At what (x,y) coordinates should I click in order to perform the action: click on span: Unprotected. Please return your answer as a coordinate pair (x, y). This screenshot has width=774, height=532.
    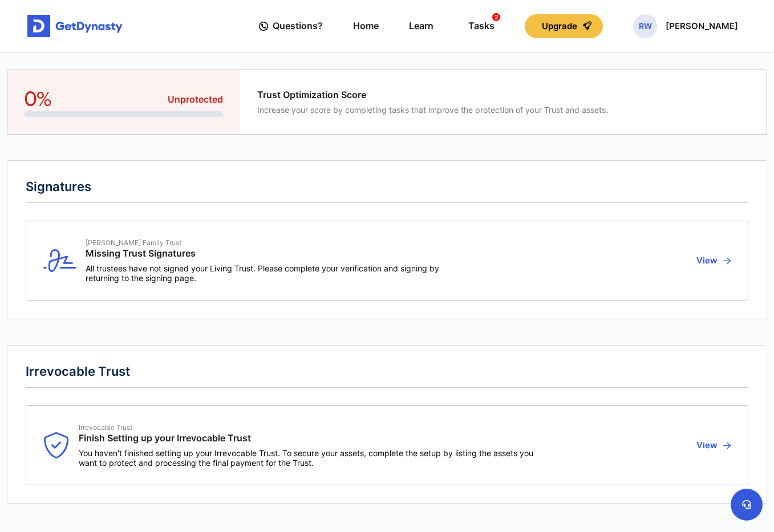
    Looking at the image, I should click on (195, 99).